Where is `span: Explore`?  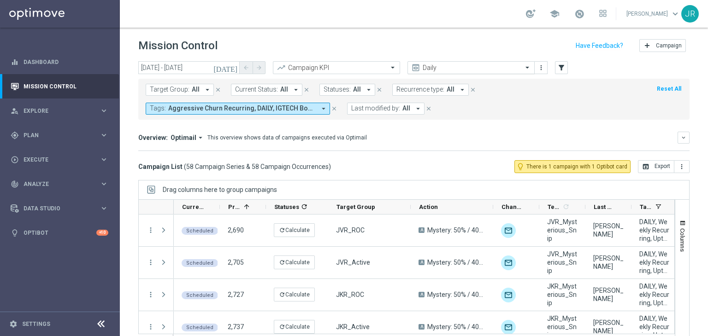
span: Explore is located at coordinates (61, 111).